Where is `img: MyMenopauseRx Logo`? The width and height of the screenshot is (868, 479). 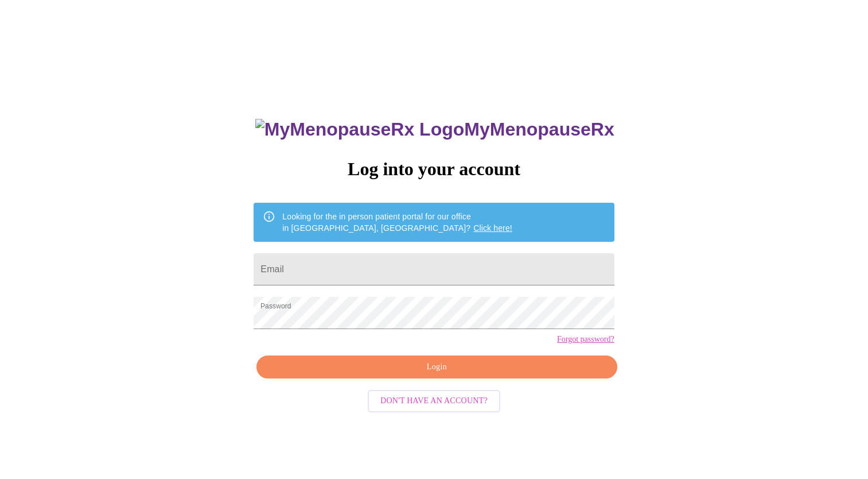 img: MyMenopauseRx Logo is located at coordinates (360, 129).